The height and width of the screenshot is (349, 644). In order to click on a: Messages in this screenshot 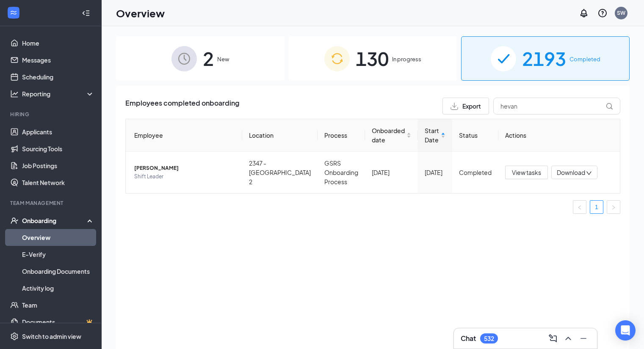, I will do `click(58, 60)`.